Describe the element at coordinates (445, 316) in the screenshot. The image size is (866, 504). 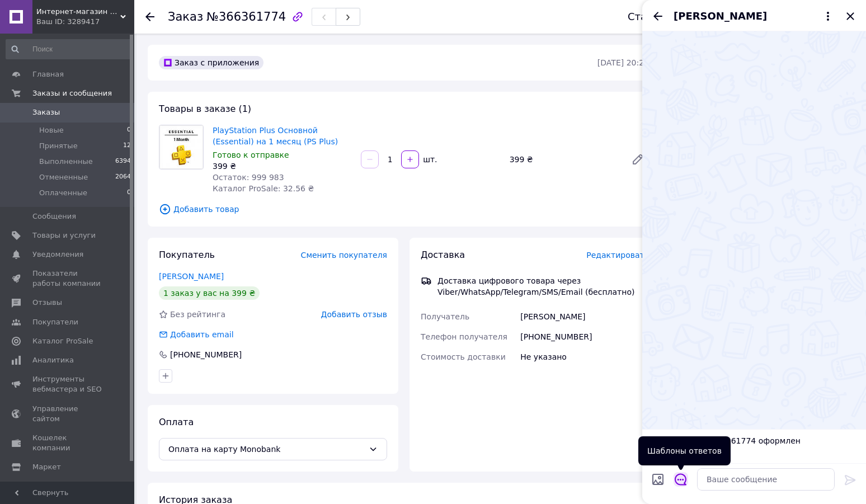
I see `span: Получатель` at that location.